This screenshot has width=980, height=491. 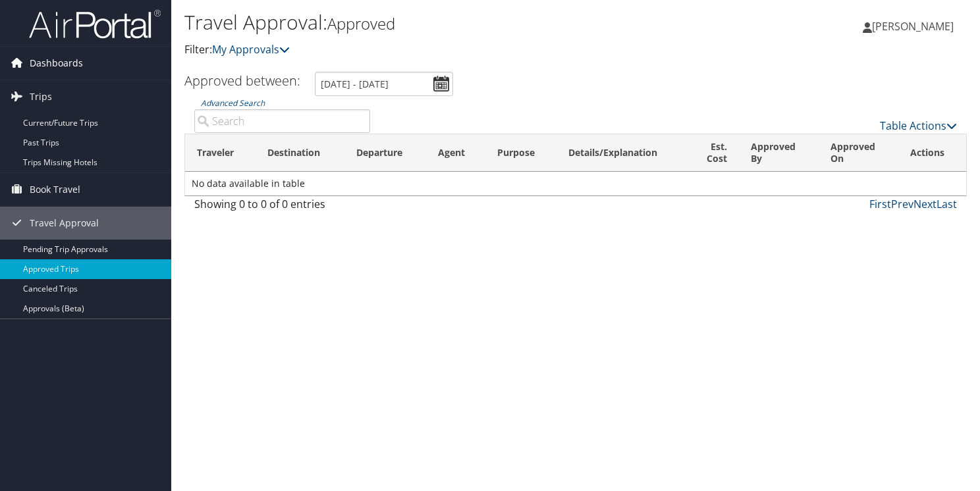 I want to click on a: Next, so click(x=925, y=204).